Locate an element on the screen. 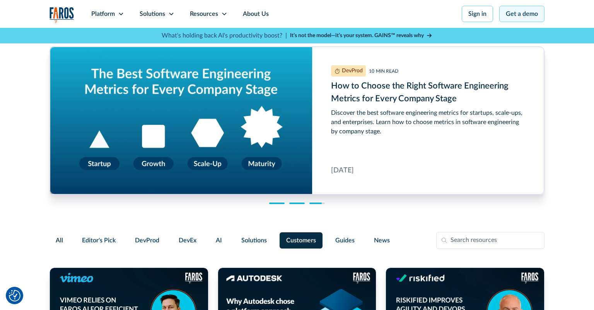 This screenshot has height=310, width=594. span: AI is located at coordinates (219, 241).